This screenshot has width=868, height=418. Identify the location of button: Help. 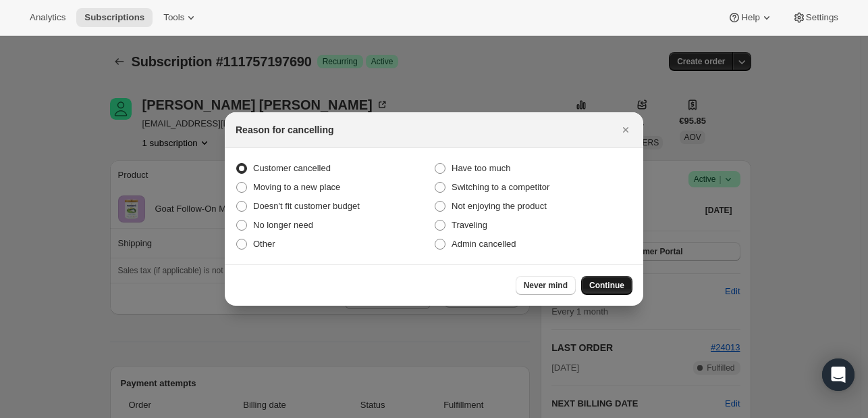
(750, 18).